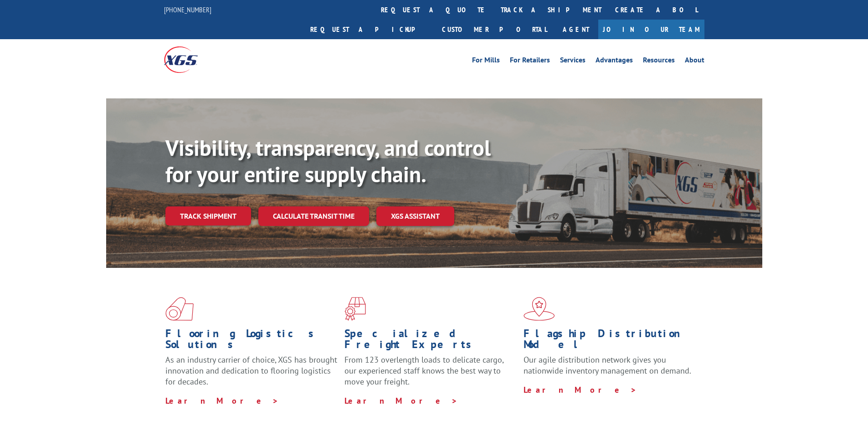  I want to click on a: Customer Portal, so click(494, 29).